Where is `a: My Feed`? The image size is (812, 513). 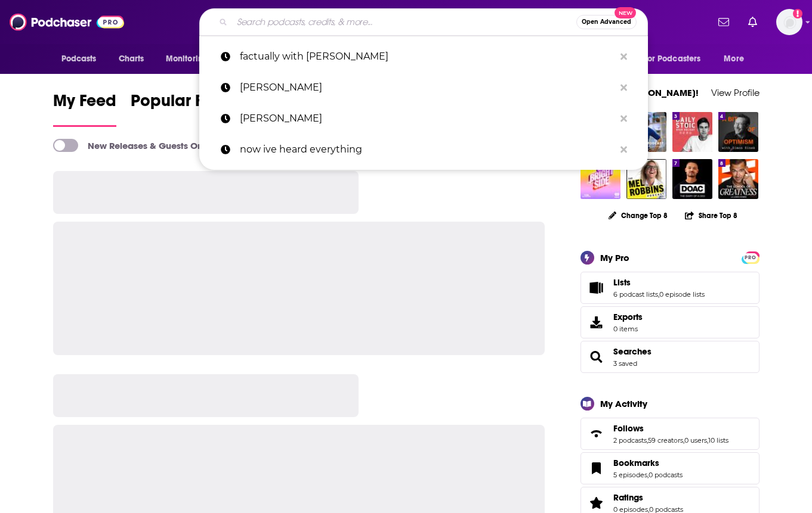 a: My Feed is located at coordinates (85, 109).